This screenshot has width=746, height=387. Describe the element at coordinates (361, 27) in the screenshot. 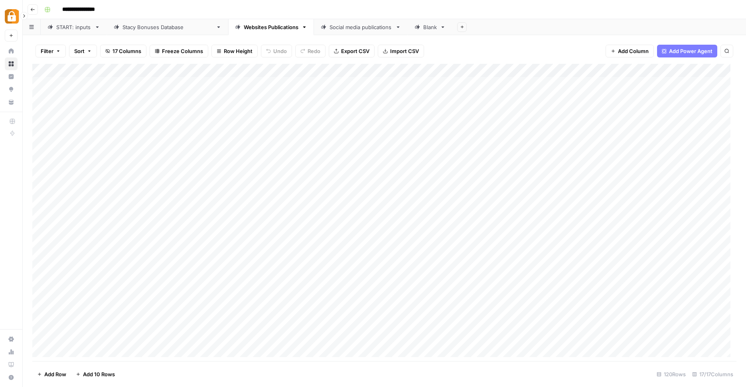

I see `a: Social media publications` at that location.